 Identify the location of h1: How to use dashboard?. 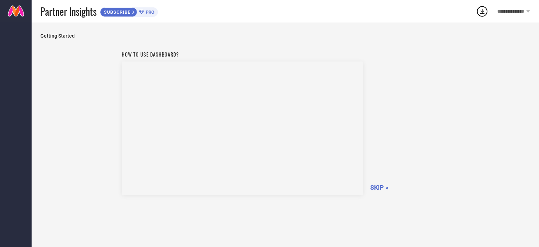
(242, 54).